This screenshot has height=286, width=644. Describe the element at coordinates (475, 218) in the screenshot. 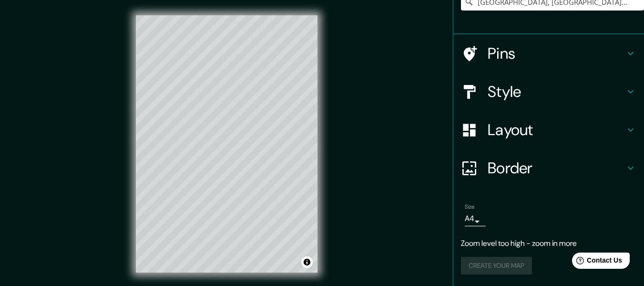

I see `div: A4` at that location.